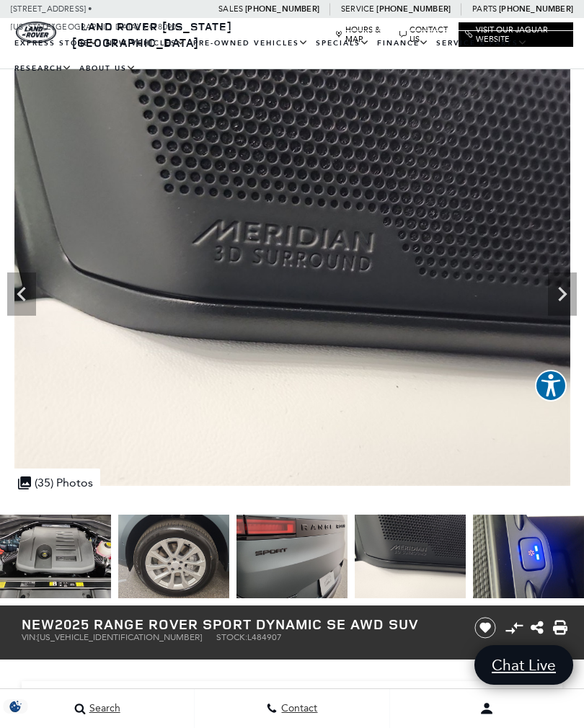 This screenshot has width=584, height=728. What do you see at coordinates (292, 56) in the screenshot?
I see `nav: Main Navigation` at bounding box center [292, 56].